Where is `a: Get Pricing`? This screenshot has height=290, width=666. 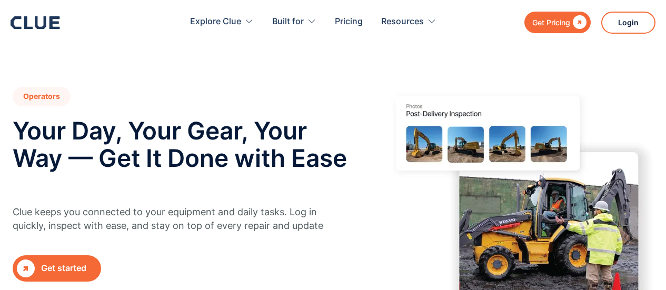
a: Get Pricing is located at coordinates (558, 22).